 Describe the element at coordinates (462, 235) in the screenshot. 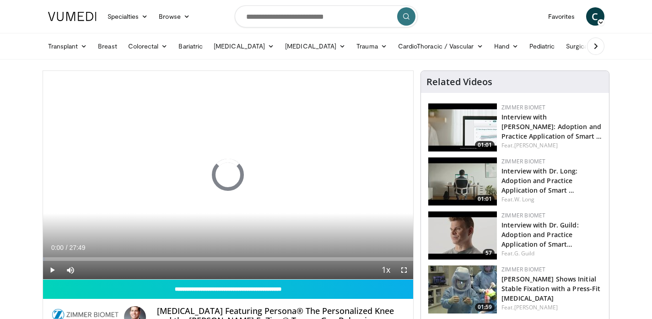

I see `img: c951bdf5-abfe-4c00-a045-73b5070dd0f6.150x105_q85_crop-smart_upscale.jpg` at that location.